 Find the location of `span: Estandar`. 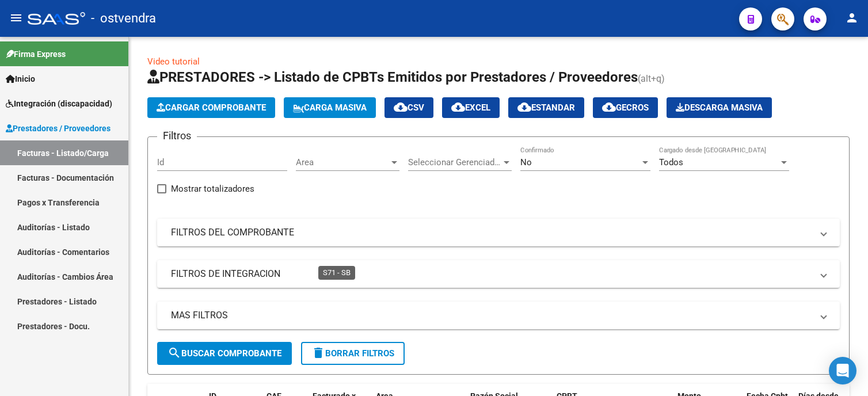

span: Estandar is located at coordinates (546, 108).